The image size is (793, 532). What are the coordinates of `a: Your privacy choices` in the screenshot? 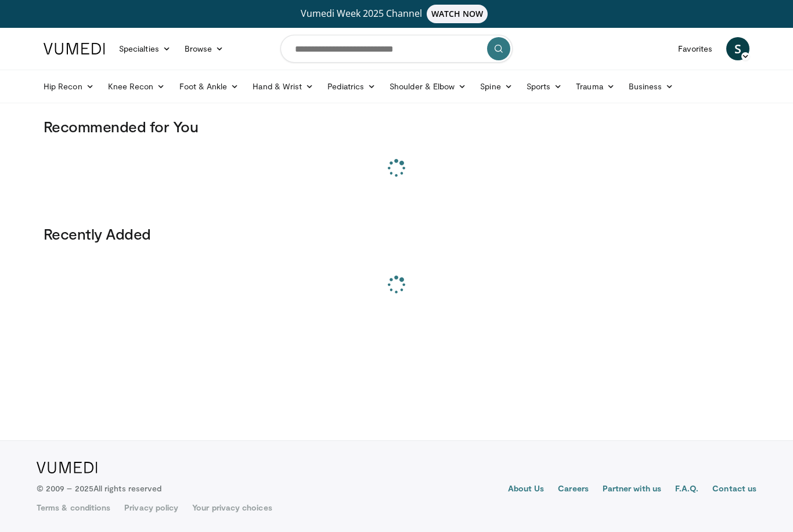 It's located at (232, 508).